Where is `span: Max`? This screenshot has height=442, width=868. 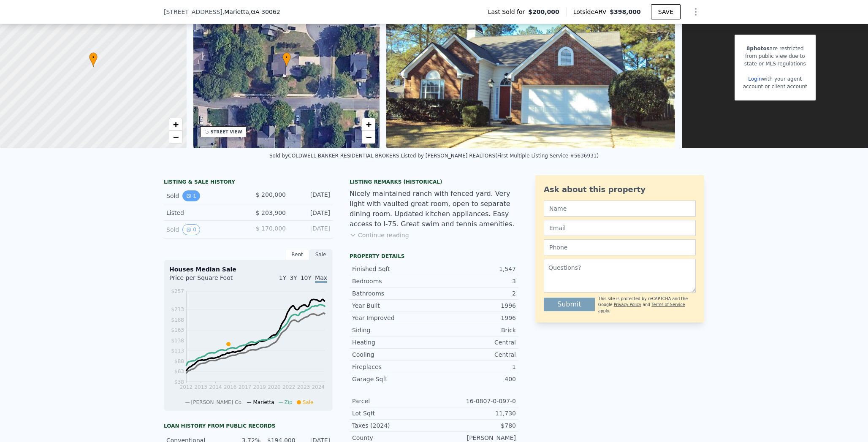 span: Max is located at coordinates (321, 279).